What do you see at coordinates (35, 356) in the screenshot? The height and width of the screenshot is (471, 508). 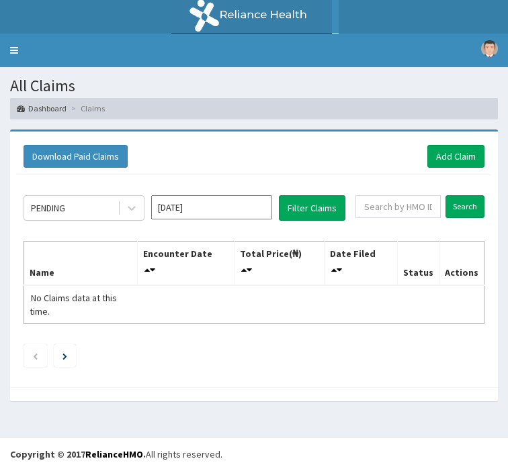 I see `a: Previous page` at bounding box center [35, 356].